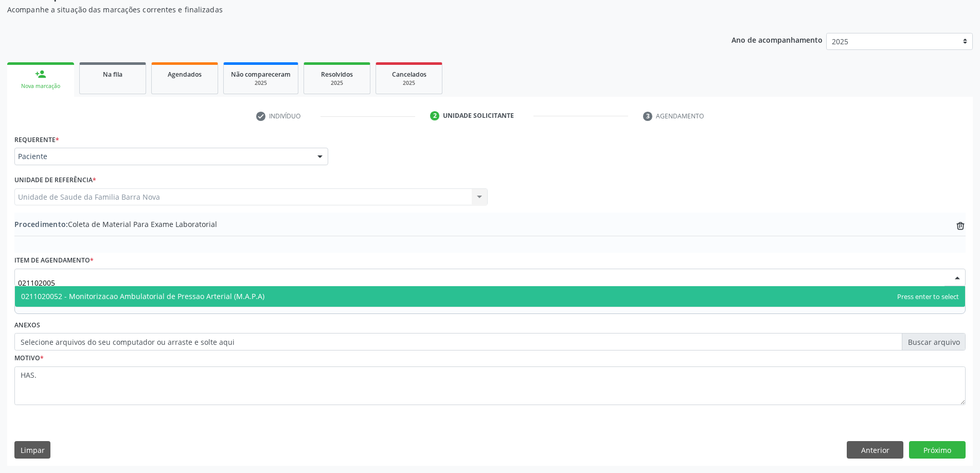 The height and width of the screenshot is (473, 980). I want to click on p: Acompanhe a situação das marcações correntes e finalizadas, so click(345, 9).